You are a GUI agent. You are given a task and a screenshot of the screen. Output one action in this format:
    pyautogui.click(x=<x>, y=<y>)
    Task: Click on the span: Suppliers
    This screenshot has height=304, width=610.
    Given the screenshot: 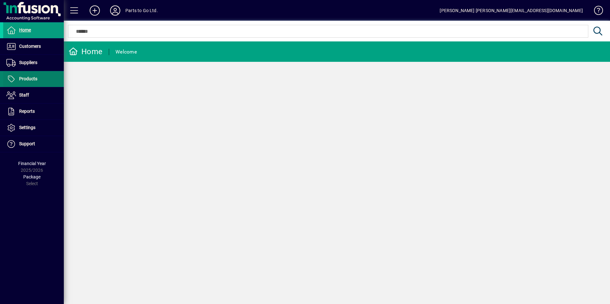 What is the action you would take?
    pyautogui.click(x=28, y=63)
    